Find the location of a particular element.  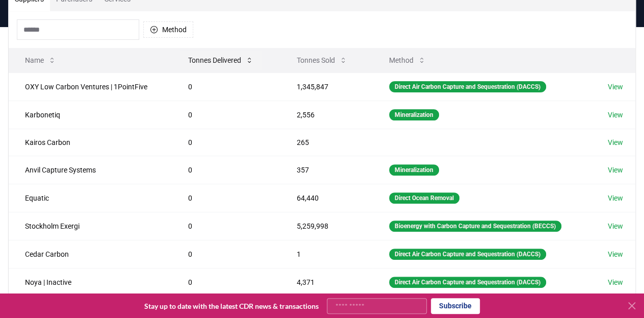

td: OXY Low Carbon Ventures | 1PointFive is located at coordinates (90, 86).